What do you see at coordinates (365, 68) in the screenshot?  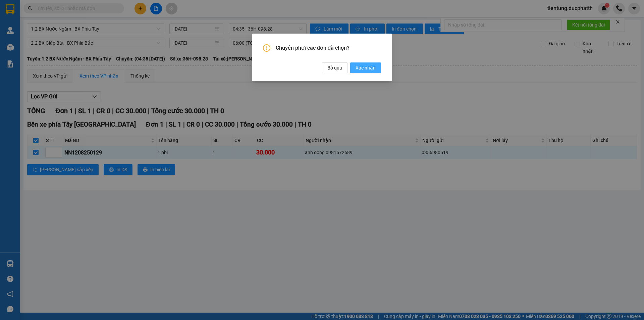 I see `button: Xác nhận` at bounding box center [365, 68].